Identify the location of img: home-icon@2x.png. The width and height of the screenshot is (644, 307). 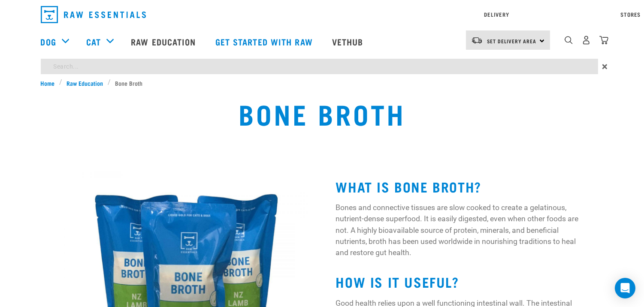
(604, 40).